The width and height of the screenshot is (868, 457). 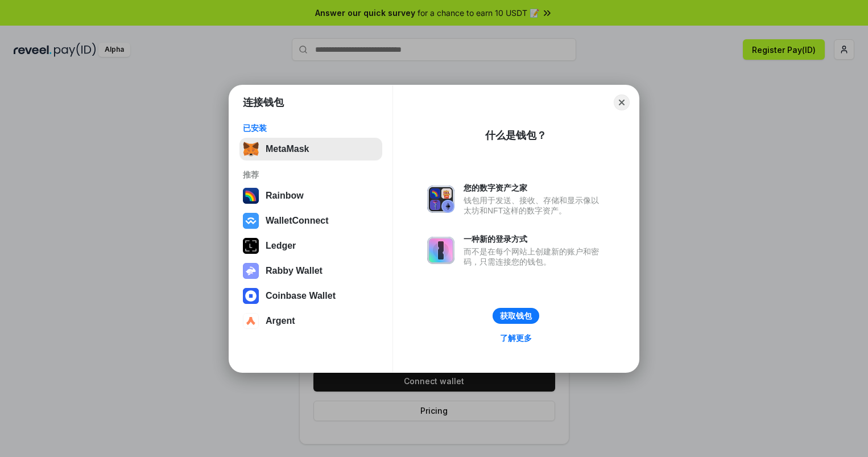 I want to click on div: Rainbow, so click(x=285, y=196).